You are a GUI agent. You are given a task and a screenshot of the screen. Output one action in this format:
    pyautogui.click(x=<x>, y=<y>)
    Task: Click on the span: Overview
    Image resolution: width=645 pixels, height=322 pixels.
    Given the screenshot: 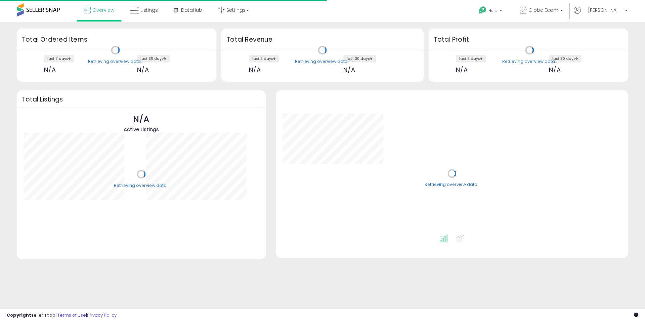 What is the action you would take?
    pyautogui.click(x=103, y=10)
    